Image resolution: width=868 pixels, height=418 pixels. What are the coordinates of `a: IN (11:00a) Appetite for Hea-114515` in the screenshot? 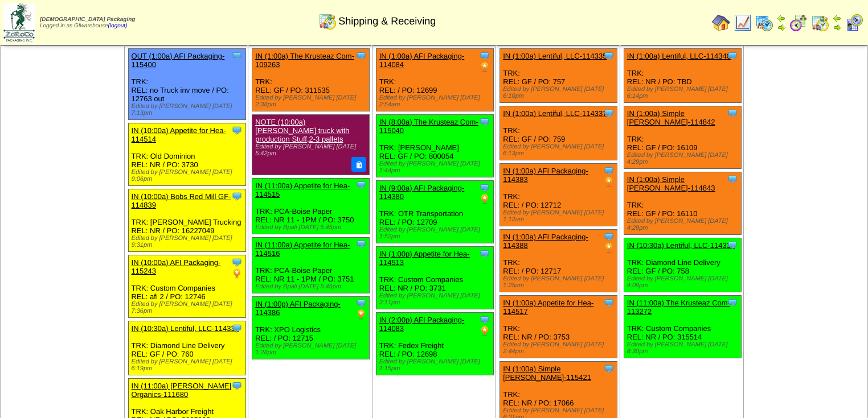 It's located at (303, 190).